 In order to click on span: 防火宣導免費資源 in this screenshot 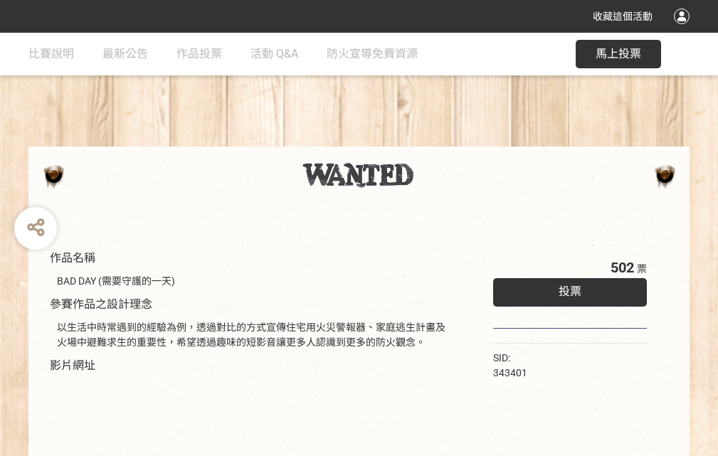, I will do `click(372, 53)`.